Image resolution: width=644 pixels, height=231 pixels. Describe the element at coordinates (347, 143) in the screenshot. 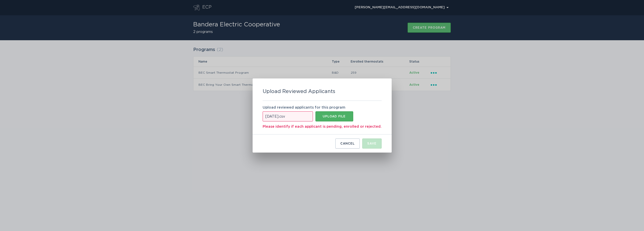

I see `button: Cancel` at that location.